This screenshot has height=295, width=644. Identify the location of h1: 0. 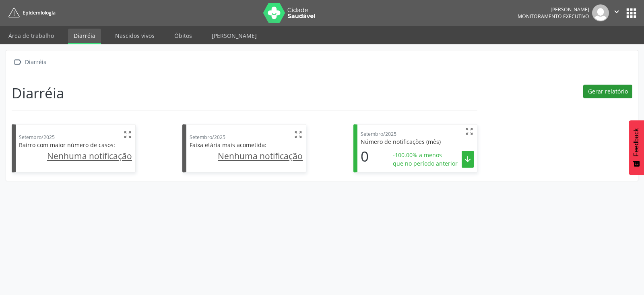
(365, 156).